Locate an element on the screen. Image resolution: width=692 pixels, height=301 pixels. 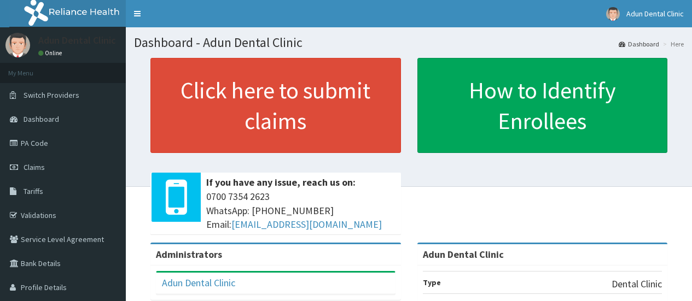
a: Dashboard is located at coordinates (639, 44).